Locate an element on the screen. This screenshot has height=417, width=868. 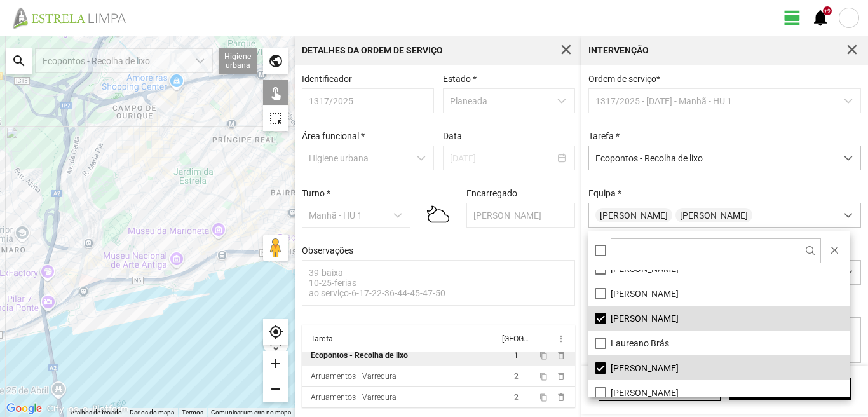
label: Identificador is located at coordinates (327, 79).